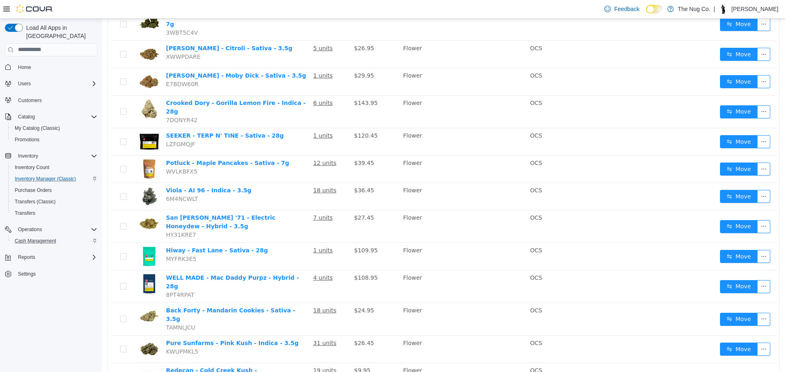  Describe the element at coordinates (54, 179) in the screenshot. I see `button: Inventory Manager (Classic)` at that location.